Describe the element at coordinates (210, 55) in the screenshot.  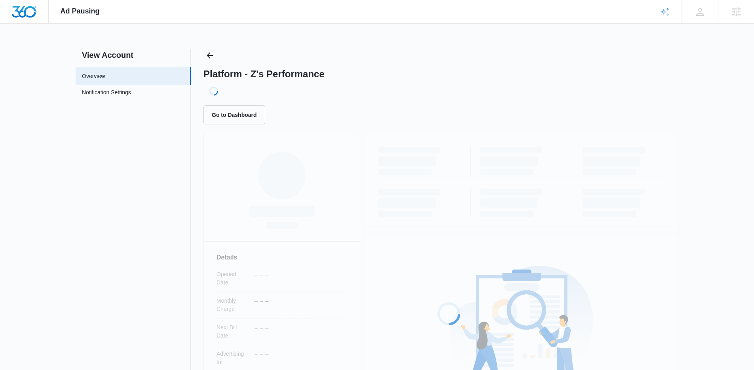
I see `button: Back` at that location.